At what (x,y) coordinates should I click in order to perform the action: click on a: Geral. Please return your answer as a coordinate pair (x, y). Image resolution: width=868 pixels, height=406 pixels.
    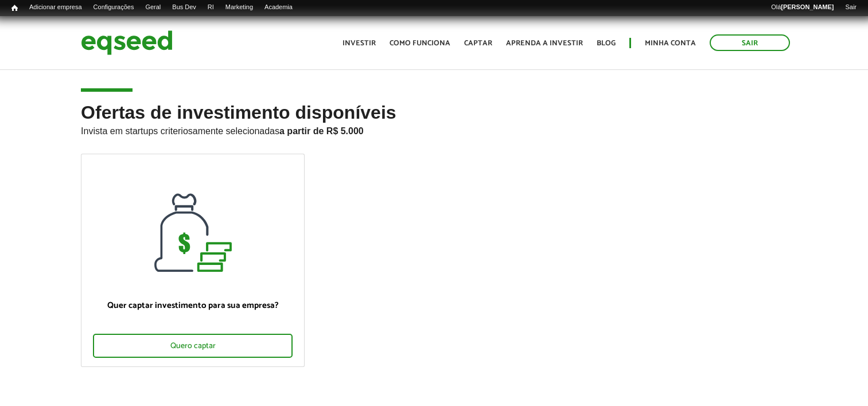
    Looking at the image, I should click on (152, 7).